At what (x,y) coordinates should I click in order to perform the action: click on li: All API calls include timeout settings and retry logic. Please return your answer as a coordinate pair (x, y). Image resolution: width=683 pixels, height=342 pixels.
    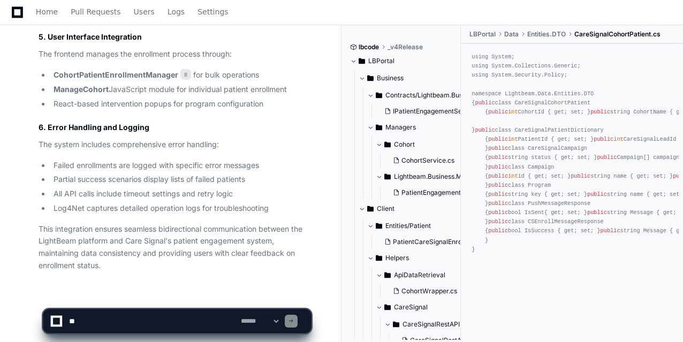
    Looking at the image, I should click on (180, 194).